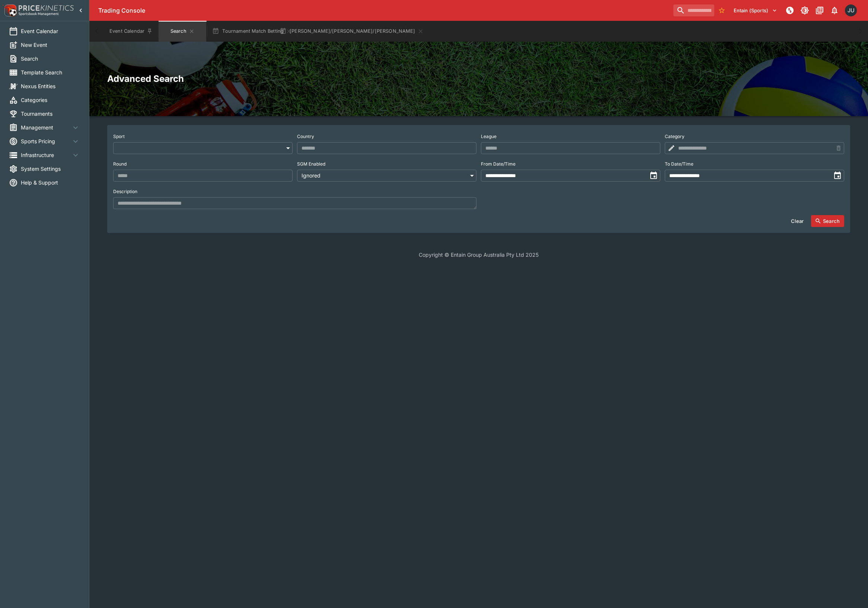 The width and height of the screenshot is (868, 608). What do you see at coordinates (679, 164) in the screenshot?
I see `p: To Date/Time` at bounding box center [679, 164].